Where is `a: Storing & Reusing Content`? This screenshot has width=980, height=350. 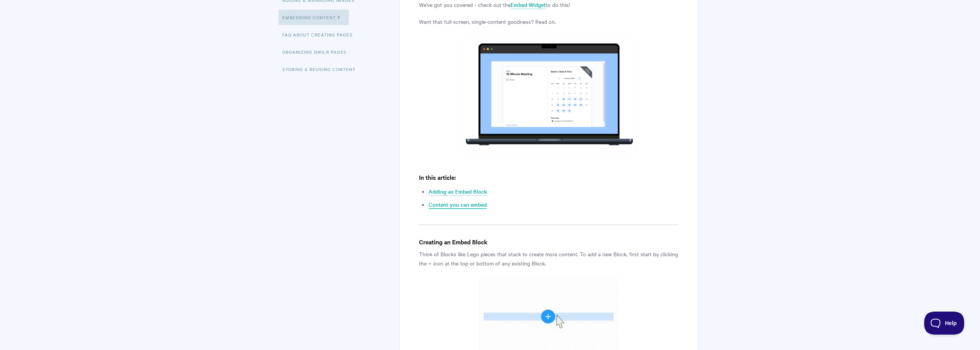
a: Storing & Reusing Content is located at coordinates (321, 69).